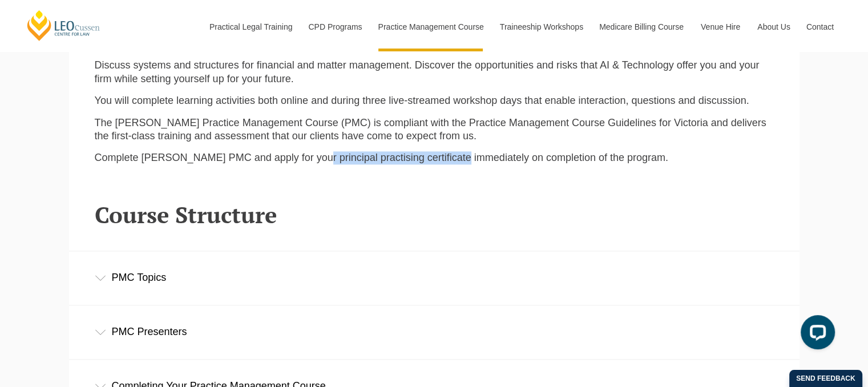  Describe the element at coordinates (434, 277) in the screenshot. I see `div: PMC Topics` at that location.